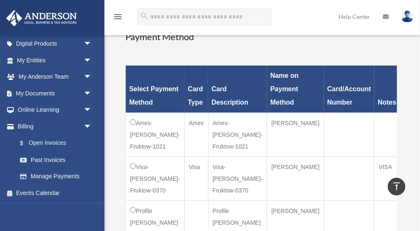  What do you see at coordinates (55, 60) in the screenshot?
I see `a: My Entitiesarrow_drop_down` at bounding box center [55, 60].